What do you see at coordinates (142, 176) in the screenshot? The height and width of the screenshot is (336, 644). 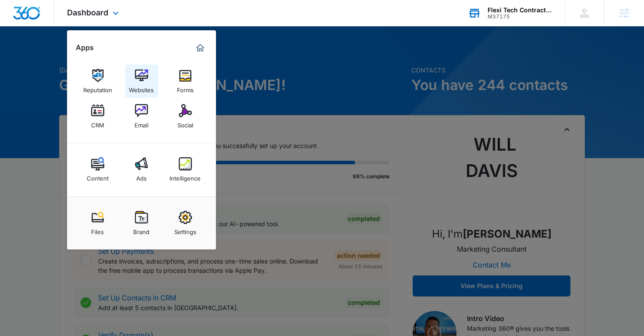 I see `div: Ads` at bounding box center [142, 176].